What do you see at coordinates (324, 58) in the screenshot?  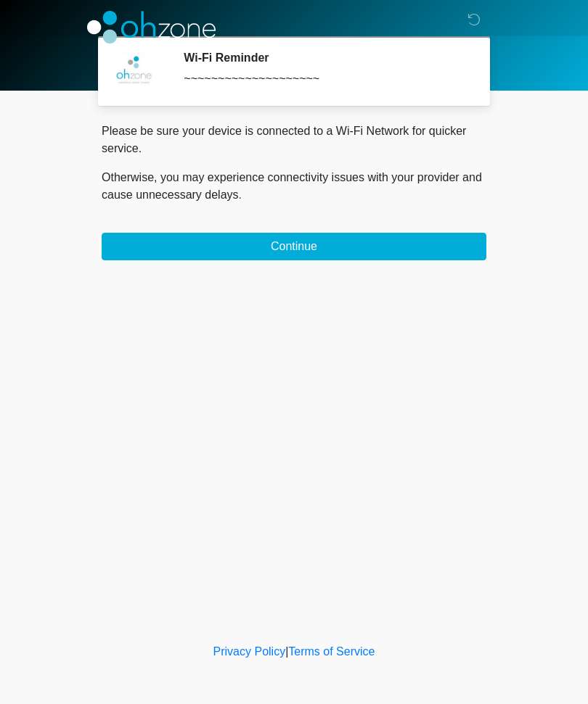 I see `h2: Wi-Fi Reminder` at bounding box center [324, 58].